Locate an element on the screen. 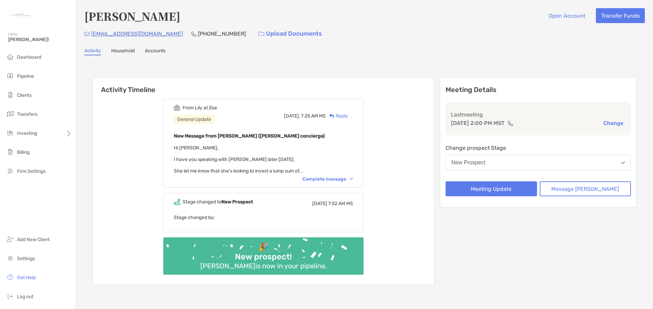  a: Activity is located at coordinates (92, 52).